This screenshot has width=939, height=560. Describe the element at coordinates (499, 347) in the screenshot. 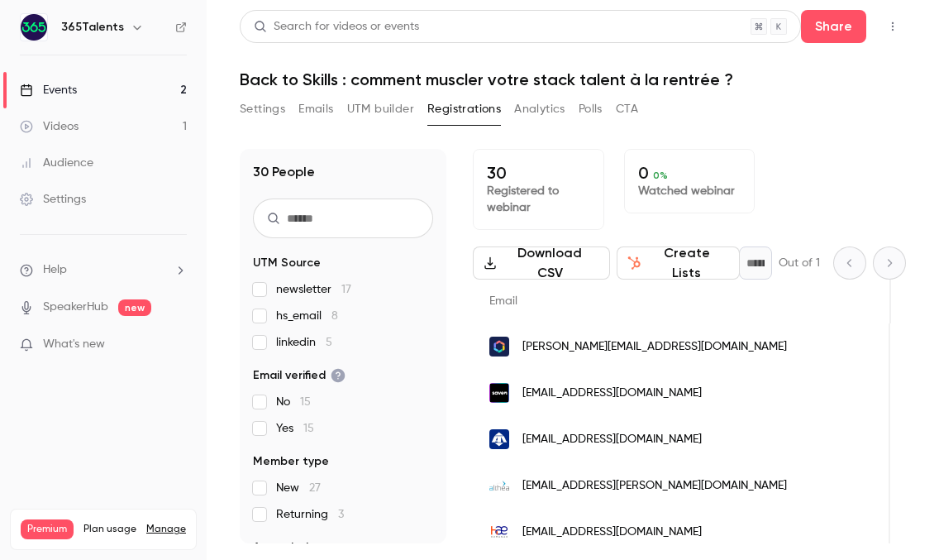

I see `img: tiime.fr` at that location.